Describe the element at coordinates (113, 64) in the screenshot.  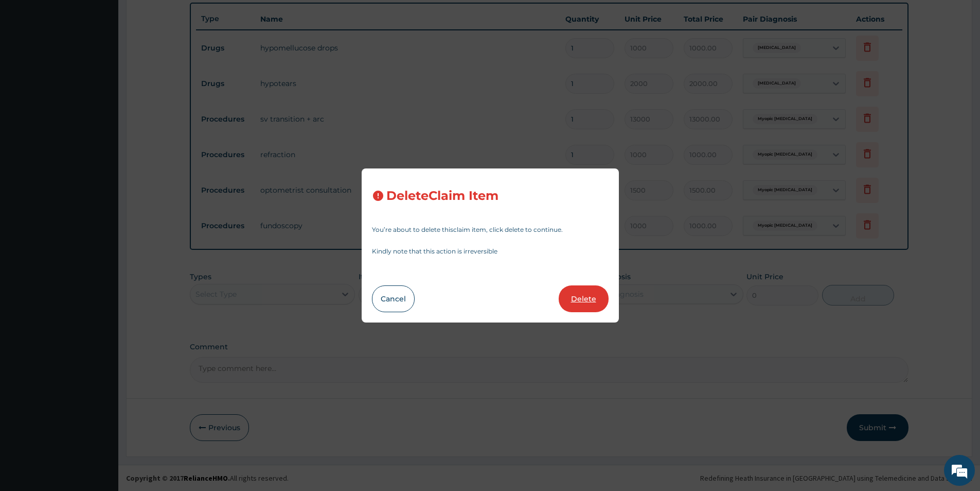
I see `div: Chat with us now` at that location.